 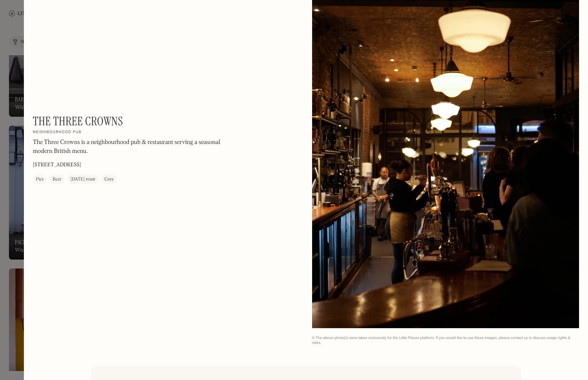 What do you see at coordinates (134, 147) in the screenshot?
I see `p: The Three Crowns is a neighbourhood pub & restaurant serving a seasonal modern British menu.` at bounding box center [134, 147].